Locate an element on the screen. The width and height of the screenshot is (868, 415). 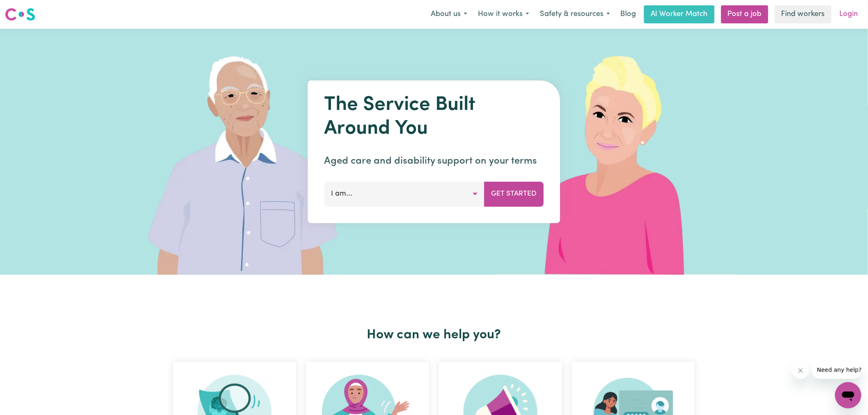
a: Careseekers logo is located at coordinates (20, 15).